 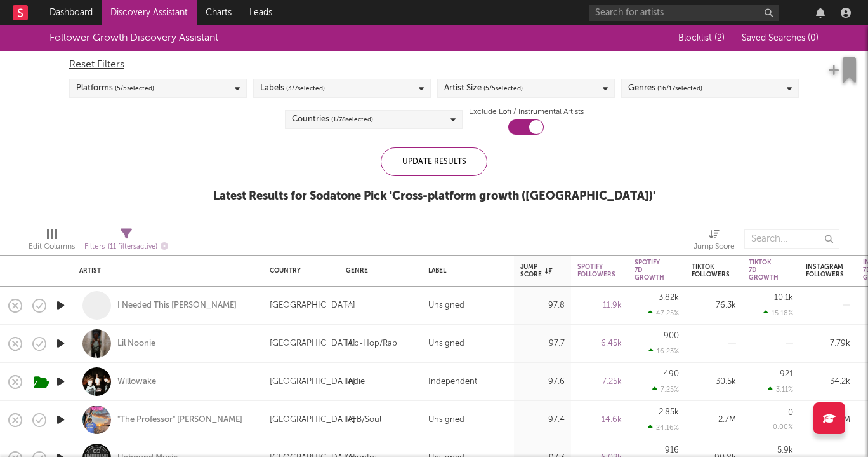 I want to click on div: Spotify 7D Growth, so click(x=650, y=270).